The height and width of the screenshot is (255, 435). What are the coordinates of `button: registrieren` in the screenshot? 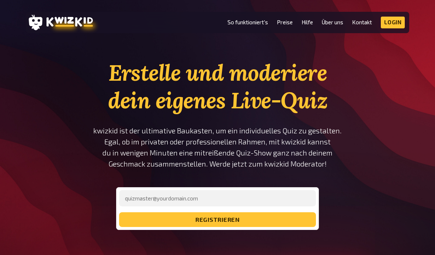 It's located at (218, 220).